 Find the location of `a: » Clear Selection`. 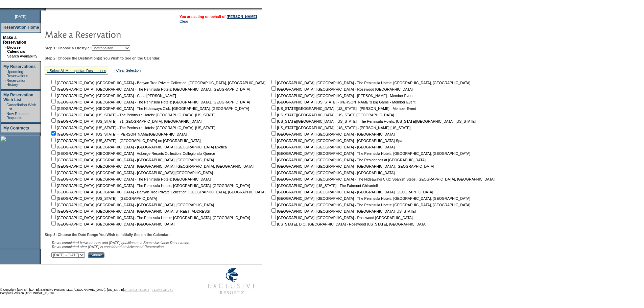

a: » Clear Selection is located at coordinates (127, 70).